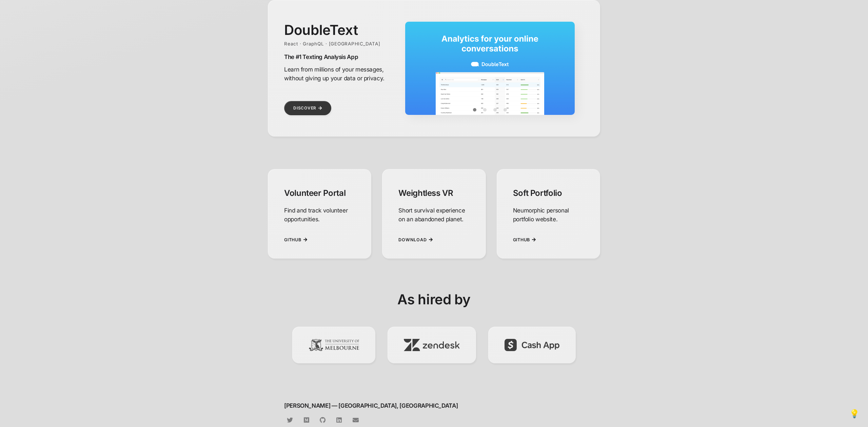 Image resolution: width=868 pixels, height=427 pixels. I want to click on h1: Weightless VR, so click(433, 193).